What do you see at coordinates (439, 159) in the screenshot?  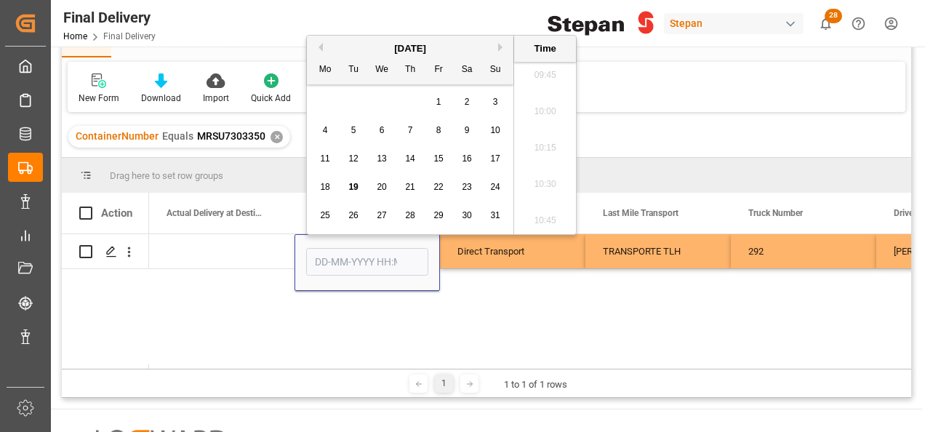 I see `div: Choose Friday, August 15th, 2025` at bounding box center [439, 159].